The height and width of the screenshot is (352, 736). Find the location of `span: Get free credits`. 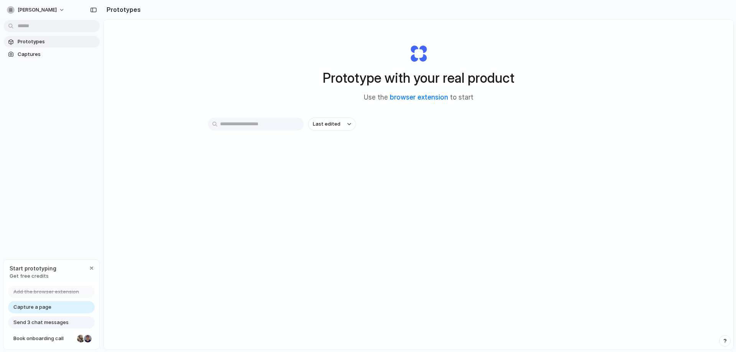

span: Get free credits is located at coordinates (33, 276).